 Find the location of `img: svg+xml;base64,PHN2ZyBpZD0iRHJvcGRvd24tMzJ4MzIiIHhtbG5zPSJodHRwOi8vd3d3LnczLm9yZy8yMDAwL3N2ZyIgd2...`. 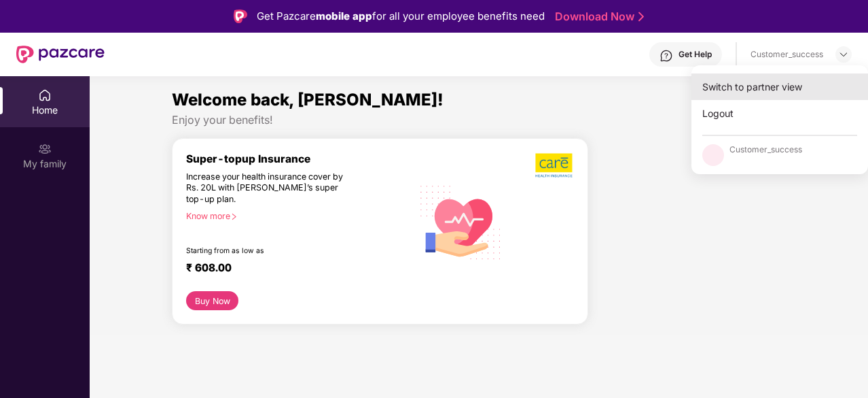

img: svg+xml;base64,PHN2ZyBpZD0iRHJvcGRvd24tMzJ4MzIiIHhtbG5zPSJodHRwOi8vd3d3LnczLm9yZy8yMDAwL3N2ZyIgd2... is located at coordinates (843, 55).